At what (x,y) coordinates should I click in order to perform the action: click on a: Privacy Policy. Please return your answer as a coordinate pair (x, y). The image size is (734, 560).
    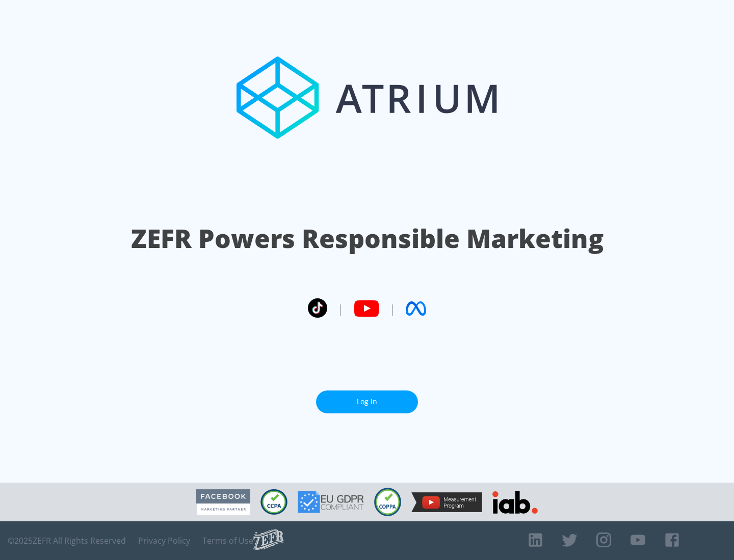
    Looking at the image, I should click on (164, 541).